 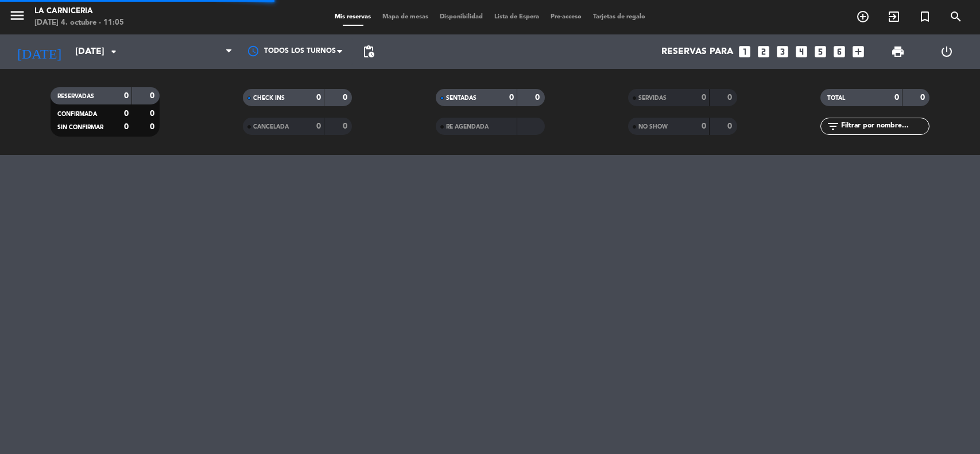 I want to click on i: add_box, so click(x=858, y=52).